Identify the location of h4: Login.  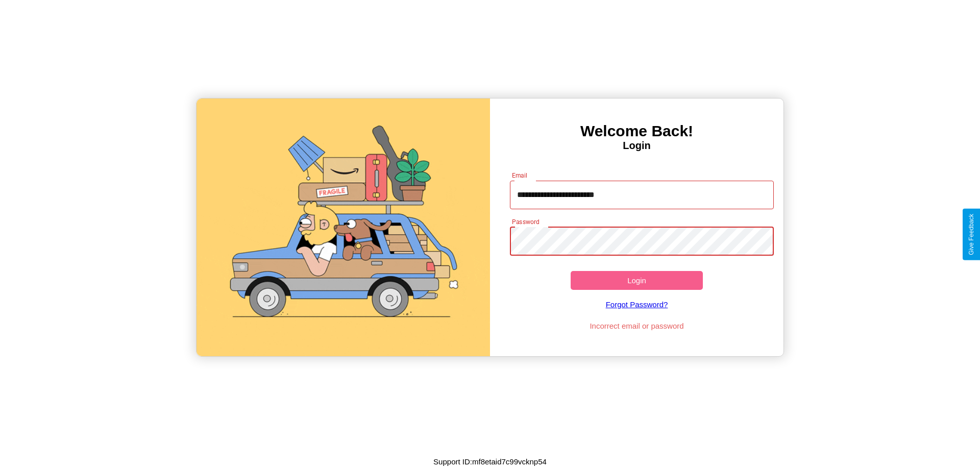
(637, 145).